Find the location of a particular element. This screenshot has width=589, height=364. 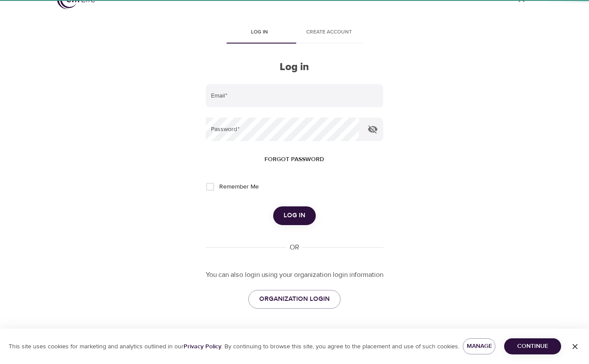

span: ORGANIZATION LOGIN is located at coordinates (294, 299).